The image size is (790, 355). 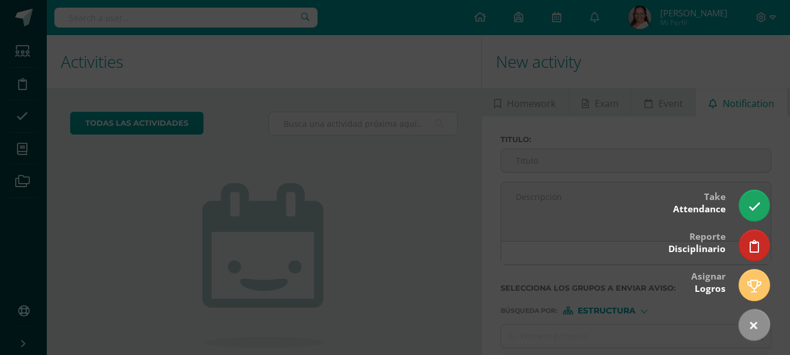 I want to click on span: Attendance, so click(x=699, y=209).